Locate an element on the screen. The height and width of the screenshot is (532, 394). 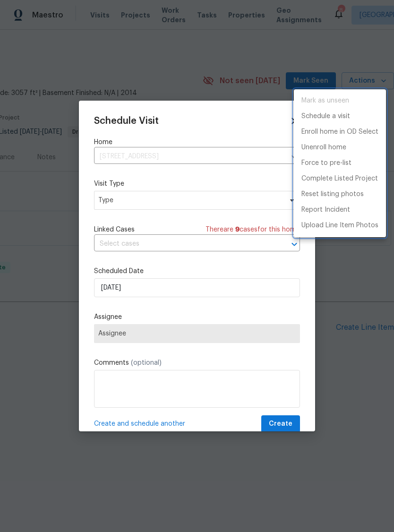
p: Upload Line Item Photos is located at coordinates (340, 225).